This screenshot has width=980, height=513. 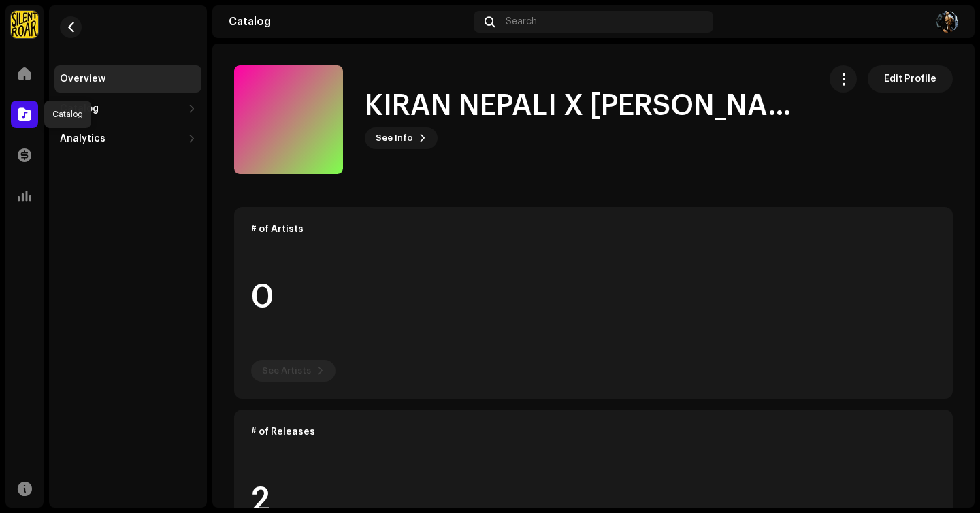 What do you see at coordinates (401, 138) in the screenshot?
I see `button: See Info` at bounding box center [401, 138].